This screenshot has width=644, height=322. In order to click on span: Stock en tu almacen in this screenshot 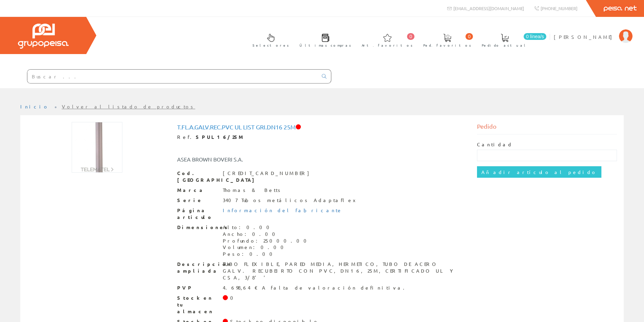, I will do `click(198, 305)`.